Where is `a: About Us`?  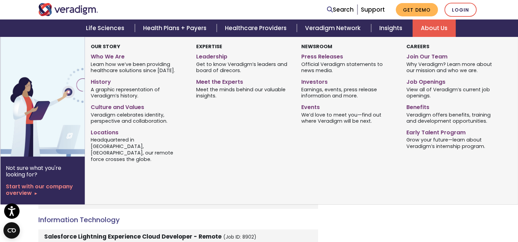 a: About Us is located at coordinates (434, 28).